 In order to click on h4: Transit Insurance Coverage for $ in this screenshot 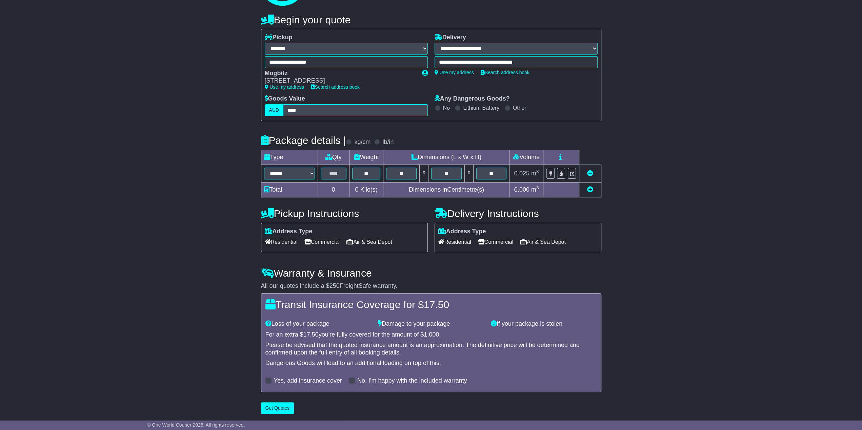, I will do `click(431, 305)`.